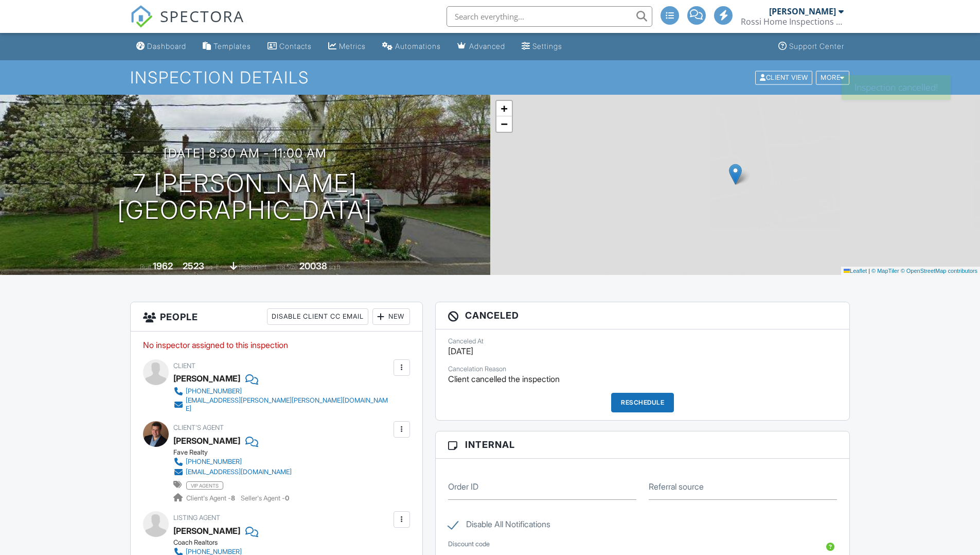 This screenshot has width=980, height=555. Describe the element at coordinates (643, 379) in the screenshot. I see `p: Client cancelled the inspection` at that location.